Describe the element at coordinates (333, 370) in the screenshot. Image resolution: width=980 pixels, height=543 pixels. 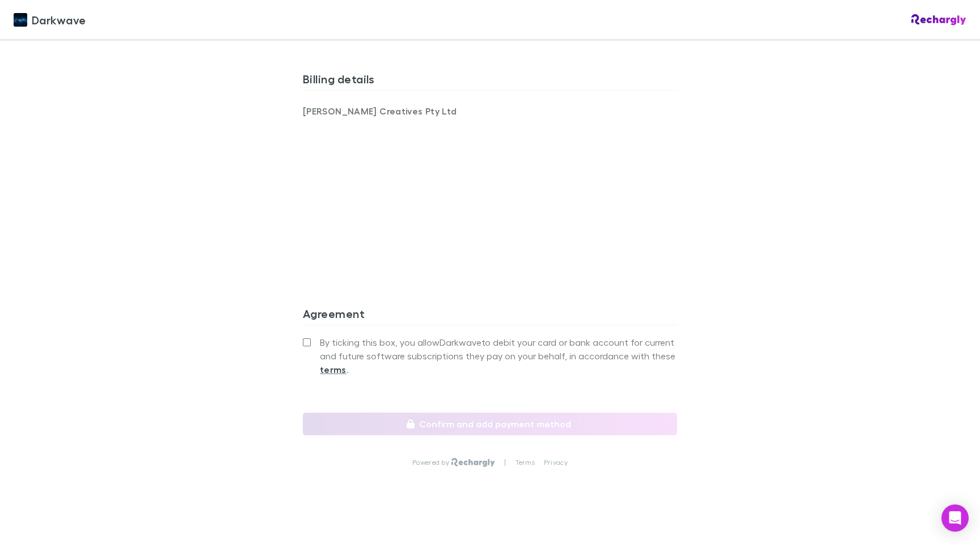
I see `strong: terms` at that location.